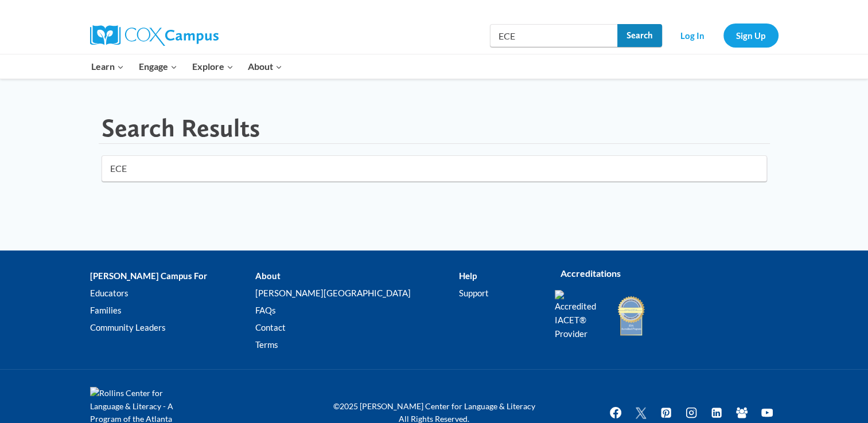 The height and width of the screenshot is (423, 868). I want to click on button: Child menu of Learn, so click(108, 66).